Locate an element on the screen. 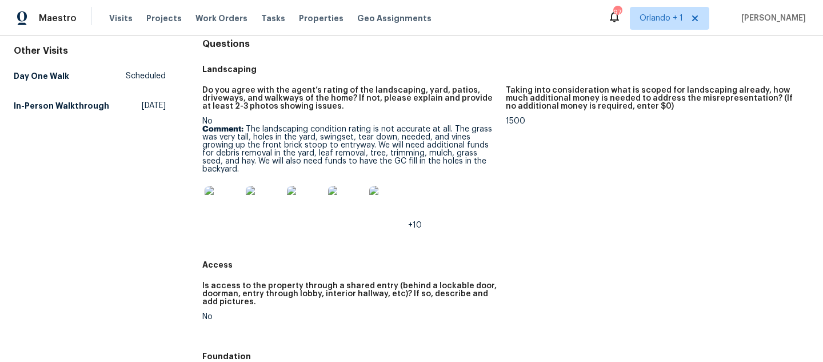 This screenshot has height=362, width=823. div: Other Visits is located at coordinates (90, 51).